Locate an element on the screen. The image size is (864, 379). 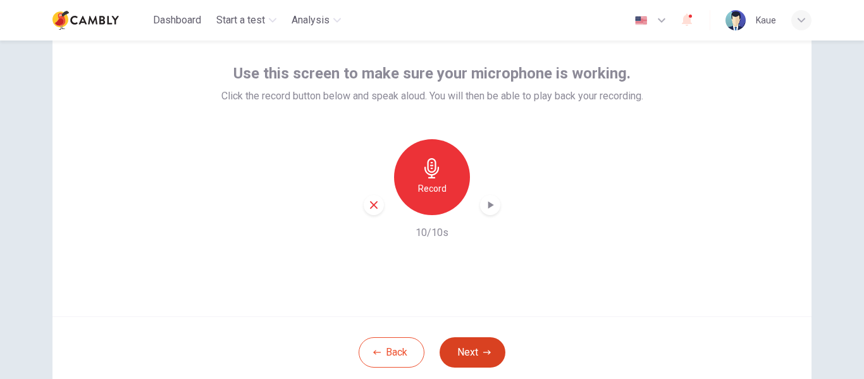
span: Use this screen to make sure your microphone is working. is located at coordinates (432, 73).